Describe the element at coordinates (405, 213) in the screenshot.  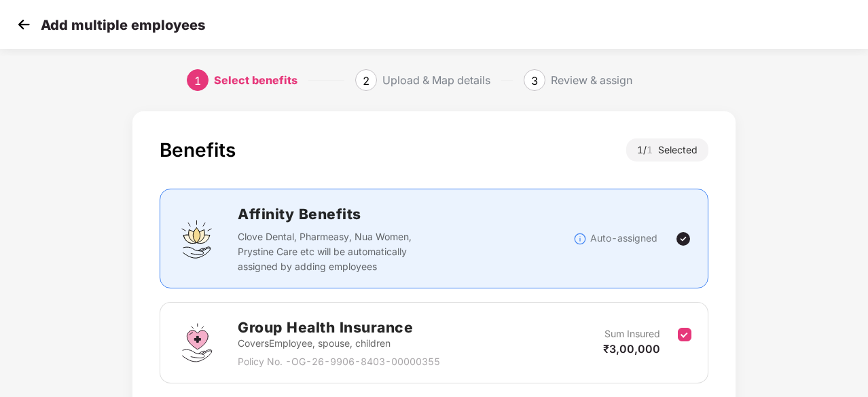
I see `h2: Affinity Benefits` at that location.